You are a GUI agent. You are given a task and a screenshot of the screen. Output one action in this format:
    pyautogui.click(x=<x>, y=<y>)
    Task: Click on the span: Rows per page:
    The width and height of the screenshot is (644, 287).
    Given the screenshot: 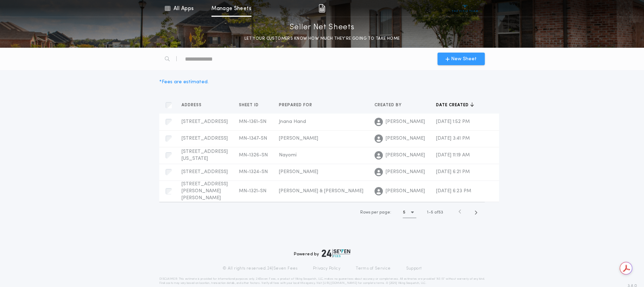 What is the action you would take?
    pyautogui.click(x=375, y=212)
    